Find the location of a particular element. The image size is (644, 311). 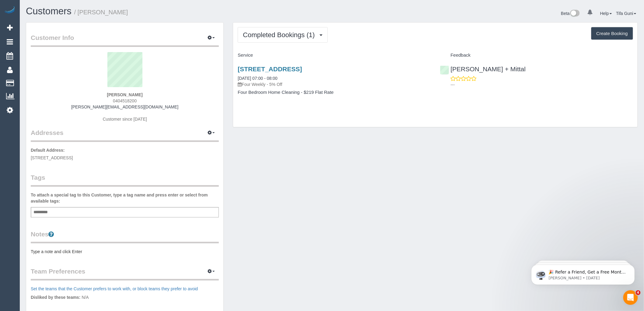

pre: Type a note and click Enter is located at coordinates (125, 252).